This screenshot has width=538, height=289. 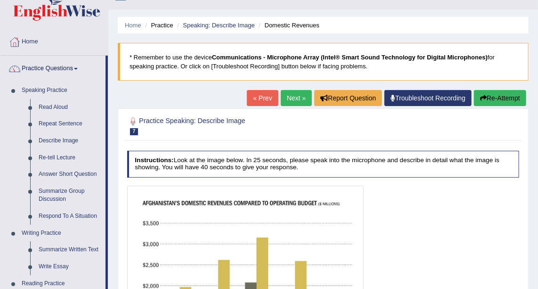 I want to click on a: Summarize Written Text, so click(x=70, y=250).